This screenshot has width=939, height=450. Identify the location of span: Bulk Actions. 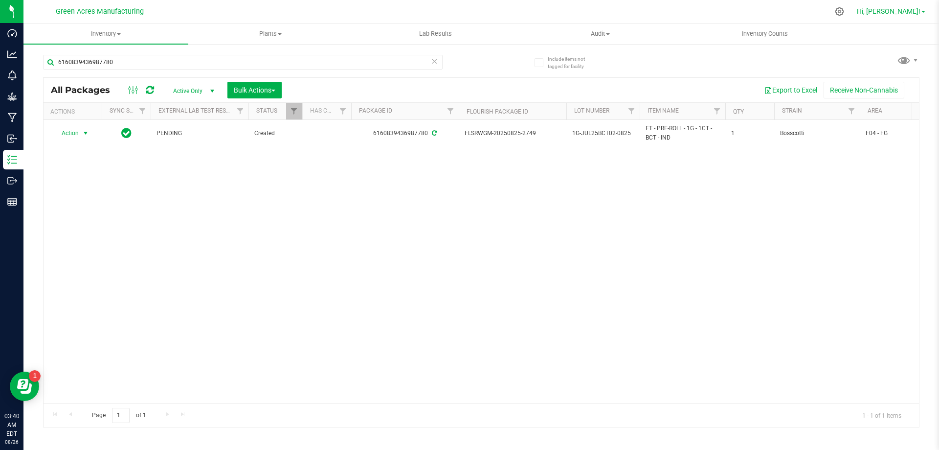
(254, 90).